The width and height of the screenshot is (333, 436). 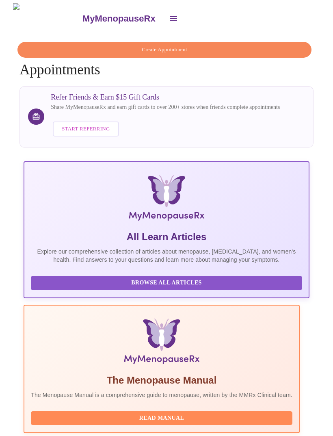 I want to click on button: Create Appointment, so click(x=164, y=50).